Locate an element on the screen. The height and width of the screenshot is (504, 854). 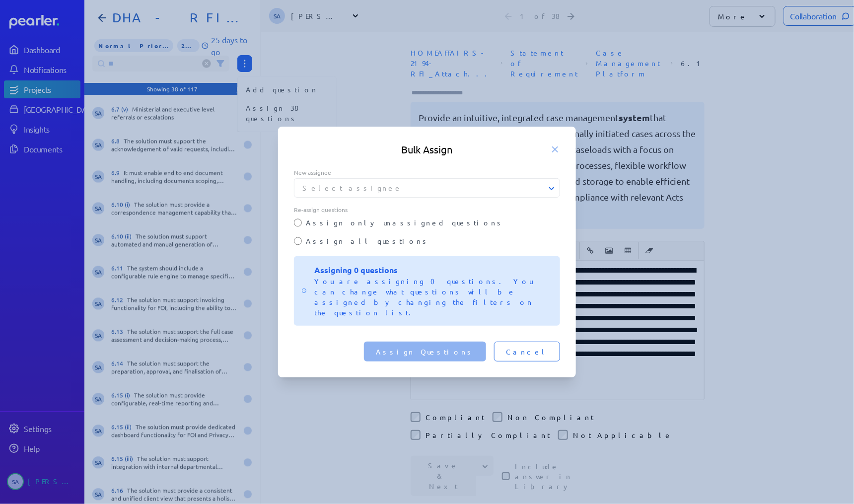
span: Re-assign questions is located at coordinates (321, 209).